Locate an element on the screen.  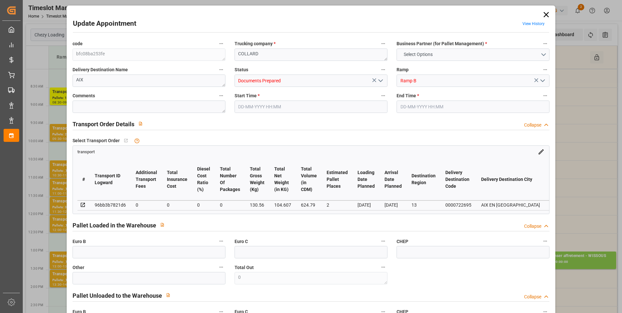
h2: Pallet Unloaded to the Warehouse is located at coordinates (117, 295).